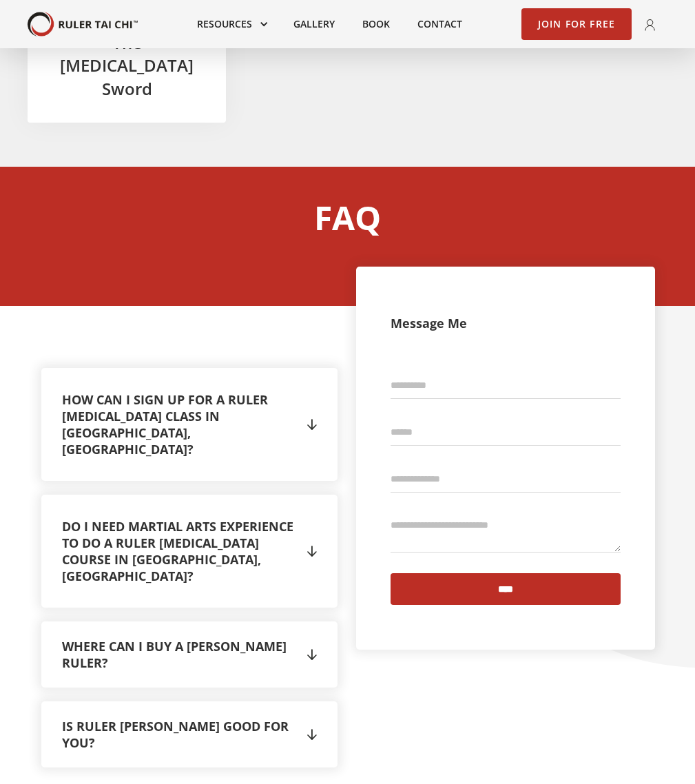 The image size is (695, 784). I want to click on h4: Message Me, so click(428, 323).